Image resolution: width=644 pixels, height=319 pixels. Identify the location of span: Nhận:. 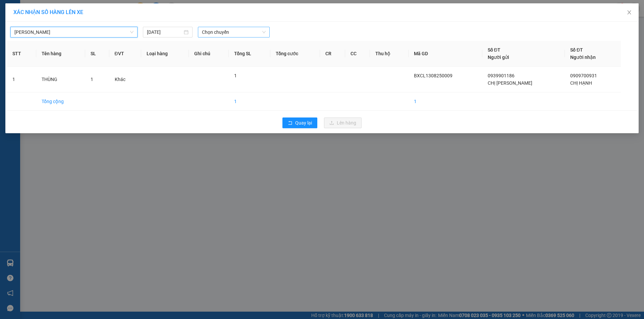
(72, 9).